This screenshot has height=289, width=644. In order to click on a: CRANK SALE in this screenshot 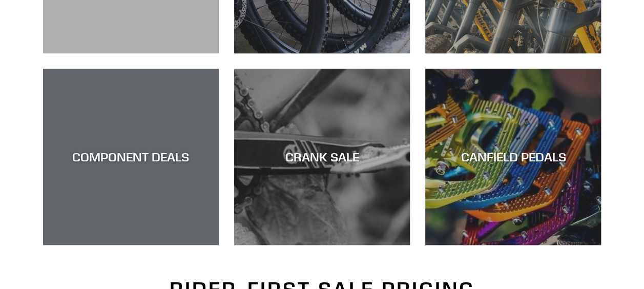, I will do `click(322, 156)`.